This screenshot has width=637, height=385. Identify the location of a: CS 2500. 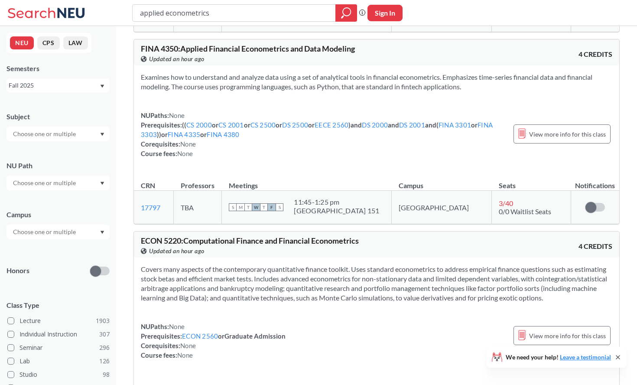
(263, 125).